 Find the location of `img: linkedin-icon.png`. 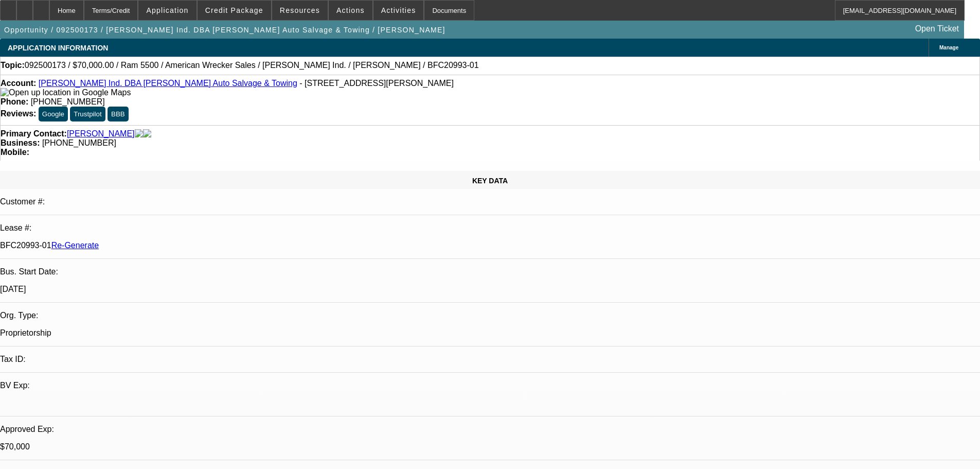

img: linkedin-icon.png is located at coordinates (147, 134).